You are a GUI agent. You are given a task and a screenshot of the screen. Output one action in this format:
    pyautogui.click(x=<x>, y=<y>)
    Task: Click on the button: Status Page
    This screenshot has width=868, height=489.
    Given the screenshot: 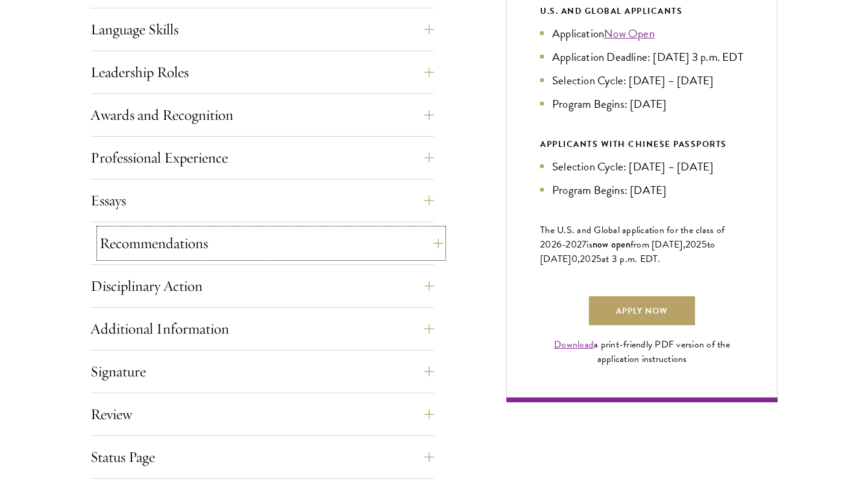 What is the action you would take?
    pyautogui.click(x=262, y=457)
    